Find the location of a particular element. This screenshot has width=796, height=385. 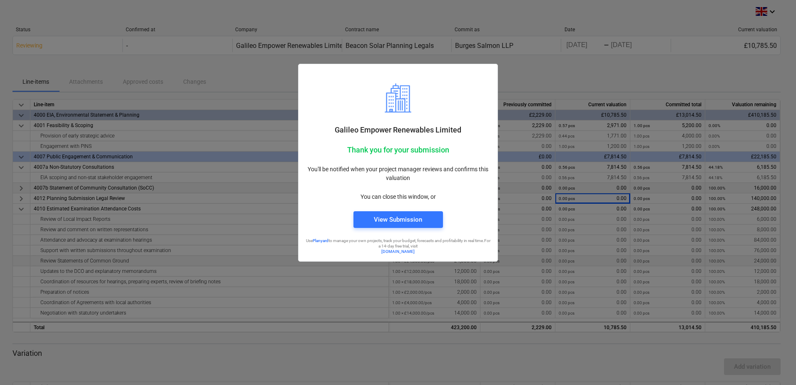

p: Thank you for your submission is located at coordinates (398, 150).